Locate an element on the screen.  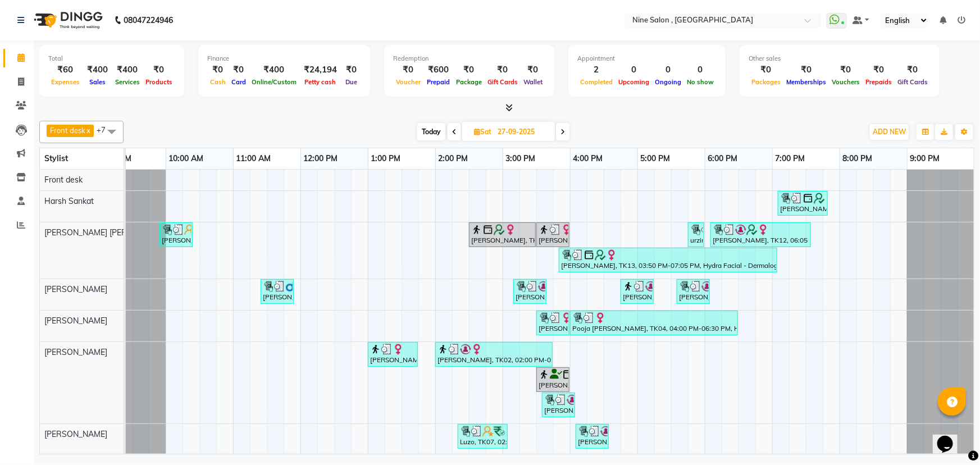
span: Upcoming is located at coordinates (633, 82).